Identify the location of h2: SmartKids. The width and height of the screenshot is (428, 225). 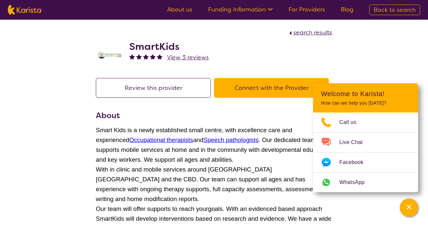
(169, 47).